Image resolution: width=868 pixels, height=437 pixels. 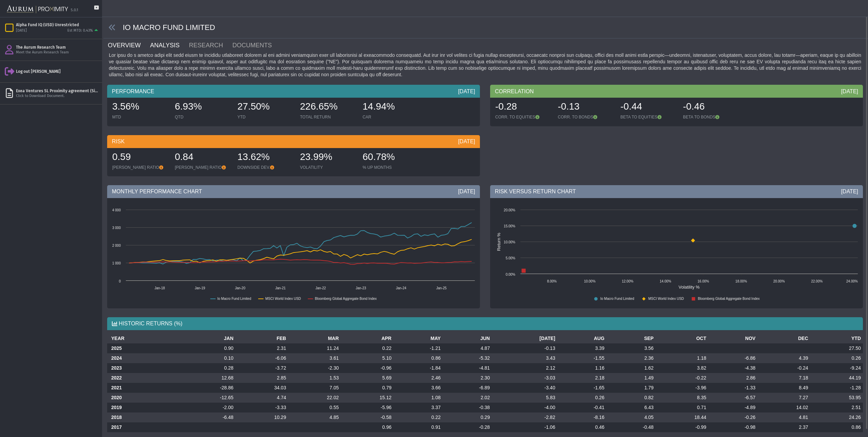 What do you see at coordinates (525, 427) in the screenshot?
I see `td: -1.06` at bounding box center [525, 427].